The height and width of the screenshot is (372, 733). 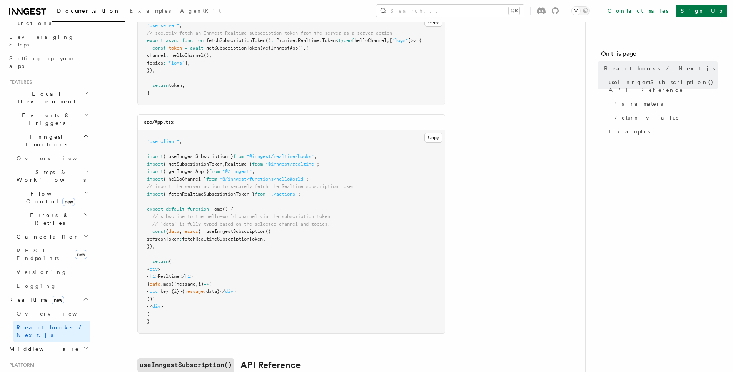 I want to click on span: Errors & Retries, so click(x=48, y=219).